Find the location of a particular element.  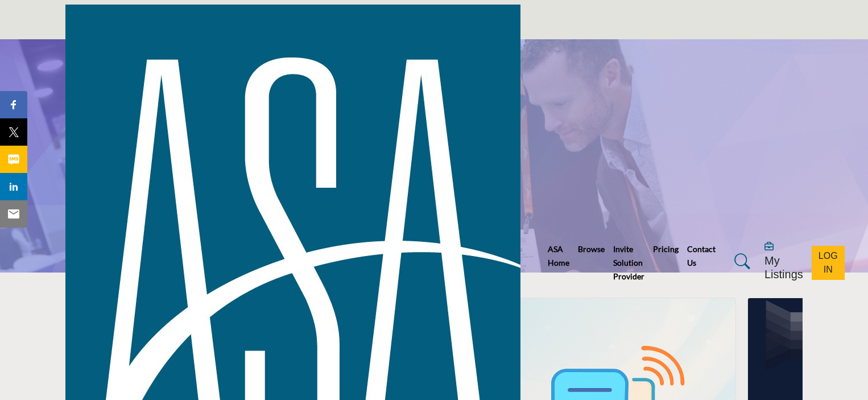

a: Browse is located at coordinates (591, 249).